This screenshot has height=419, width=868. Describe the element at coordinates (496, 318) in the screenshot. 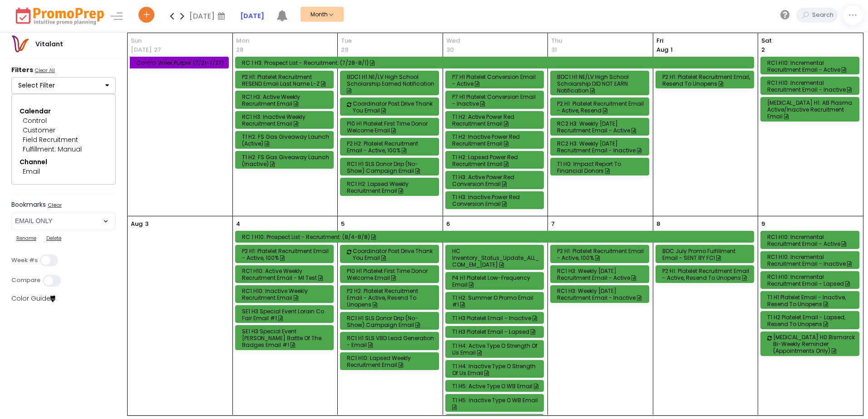

I see `div: T1 H3 Platelet Email - Inactive` at that location.